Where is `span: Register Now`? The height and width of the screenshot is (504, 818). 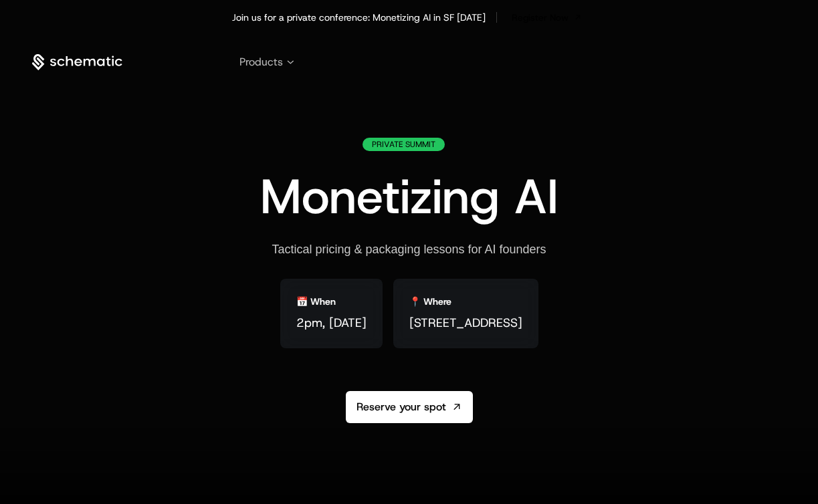 span: Register Now is located at coordinates (540, 17).